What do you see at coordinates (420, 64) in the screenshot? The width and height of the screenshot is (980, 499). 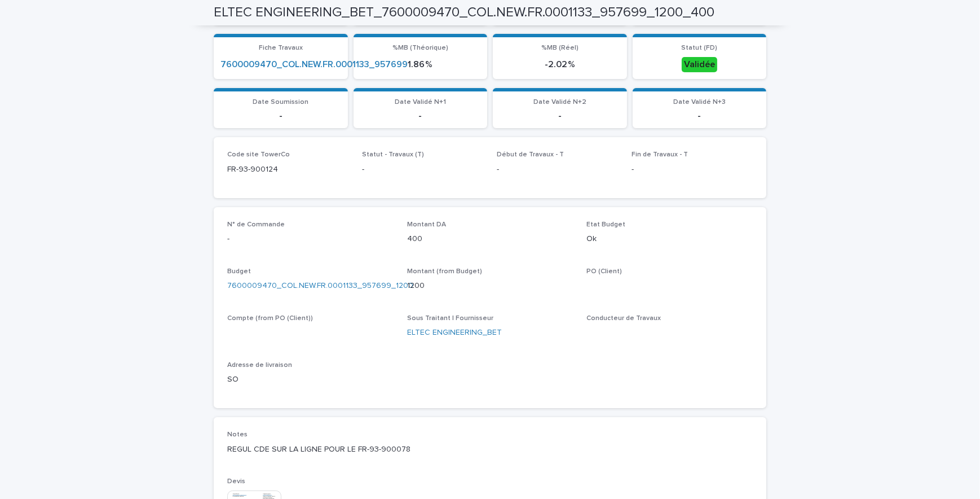 I see `p: 1.86 %` at bounding box center [420, 64].